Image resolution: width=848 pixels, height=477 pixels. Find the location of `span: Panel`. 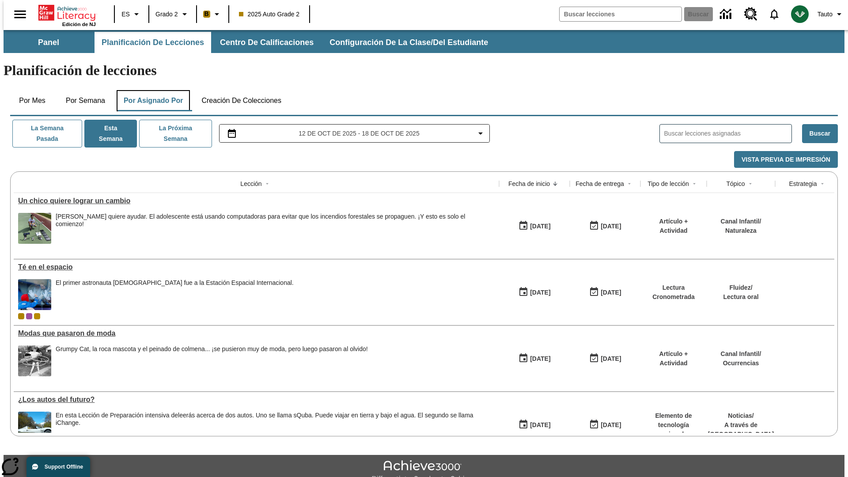

span: Panel is located at coordinates (49, 42).